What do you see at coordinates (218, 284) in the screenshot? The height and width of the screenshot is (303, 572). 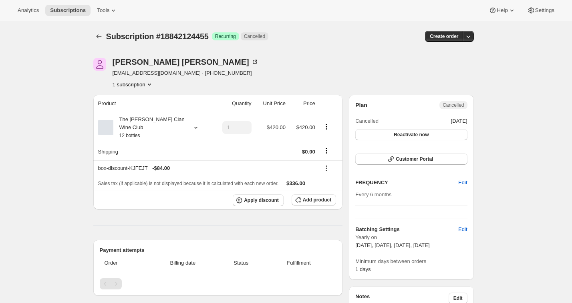 I see `nav: Pagination` at bounding box center [218, 284].